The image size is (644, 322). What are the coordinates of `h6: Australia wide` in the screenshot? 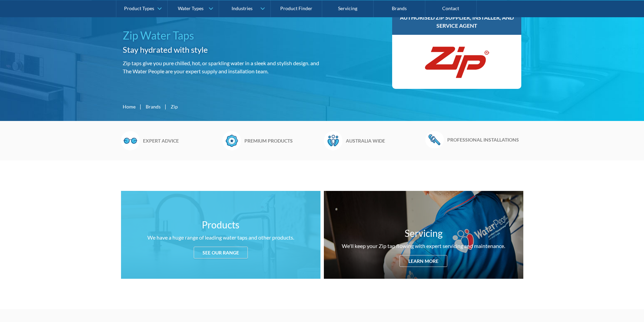 It's located at (383, 141).